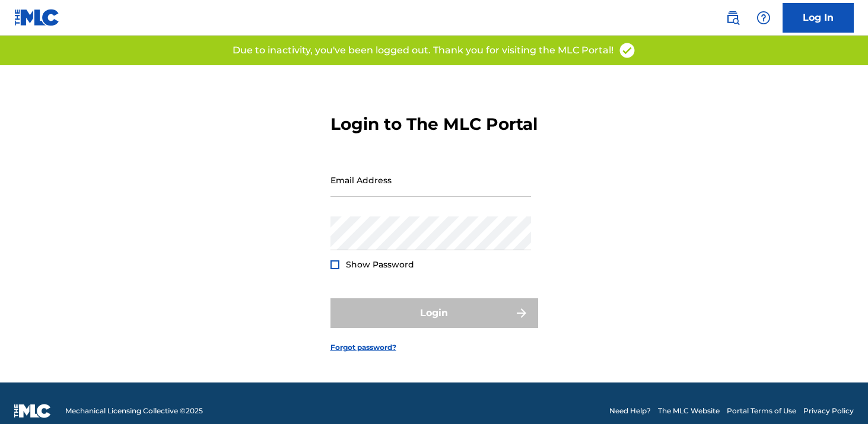  I want to click on img: access, so click(627, 51).